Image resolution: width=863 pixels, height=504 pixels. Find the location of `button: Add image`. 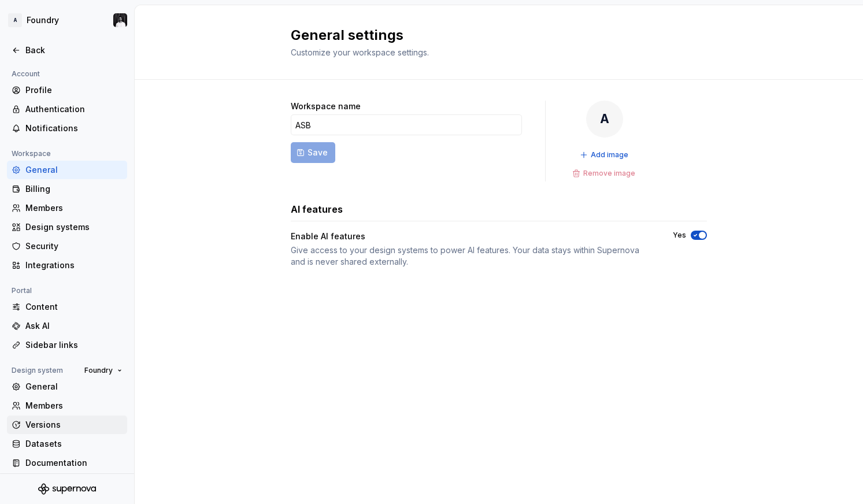

button: Add image is located at coordinates (605, 155).